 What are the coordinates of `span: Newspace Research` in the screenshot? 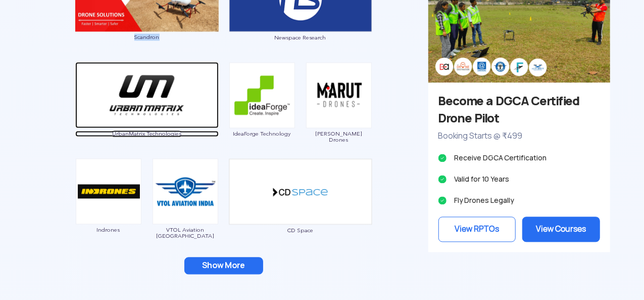 It's located at (301, 38).